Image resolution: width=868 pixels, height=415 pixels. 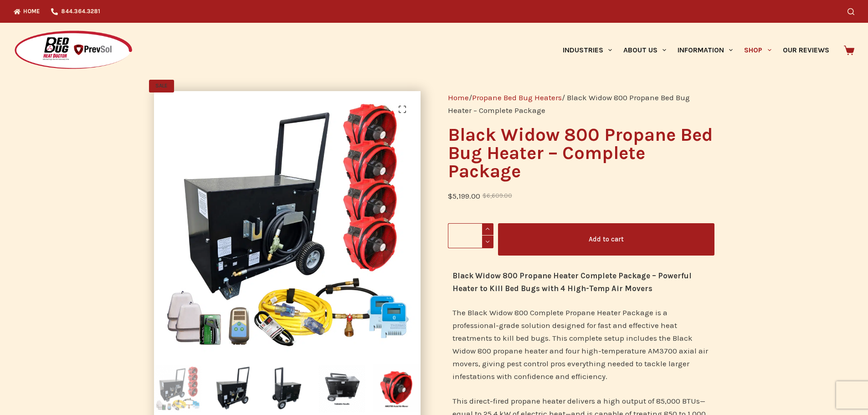 What do you see at coordinates (342, 388) in the screenshot?
I see `img: Black Widow 800 foldable handle` at bounding box center [342, 388].